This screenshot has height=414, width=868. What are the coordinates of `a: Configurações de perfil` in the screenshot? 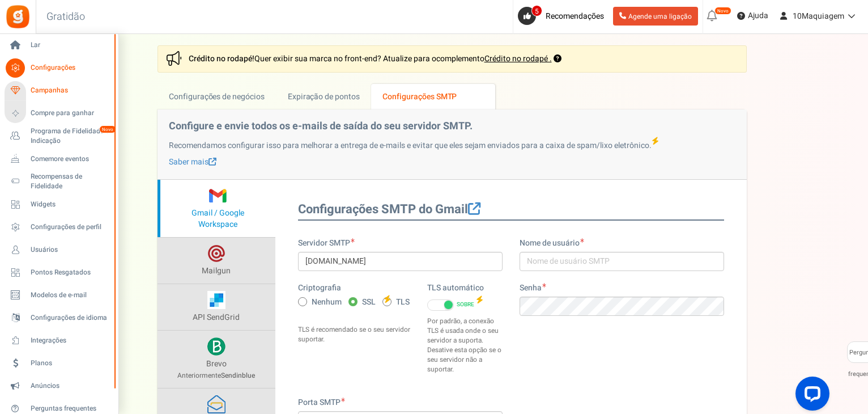 It's located at (59, 228).